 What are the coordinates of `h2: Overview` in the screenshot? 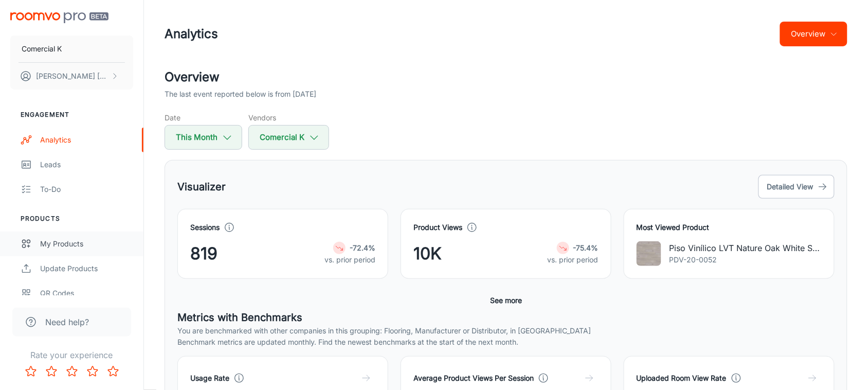 It's located at (506, 77).